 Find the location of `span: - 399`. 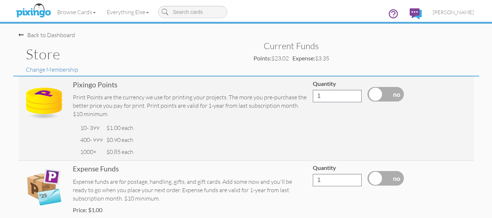

span: - 399 is located at coordinates (93, 128).